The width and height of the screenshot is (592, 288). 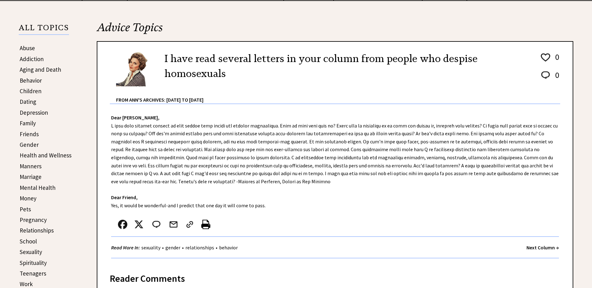 I want to click on a: Depression, so click(x=34, y=113).